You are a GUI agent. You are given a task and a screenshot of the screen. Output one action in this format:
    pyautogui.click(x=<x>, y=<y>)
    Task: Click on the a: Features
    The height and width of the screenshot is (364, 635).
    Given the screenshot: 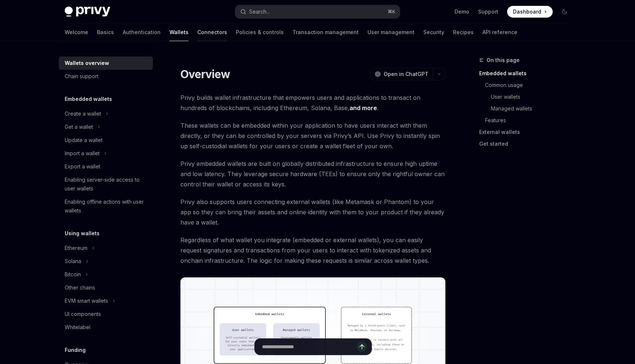 What is the action you would take?
    pyautogui.click(x=527, y=121)
    